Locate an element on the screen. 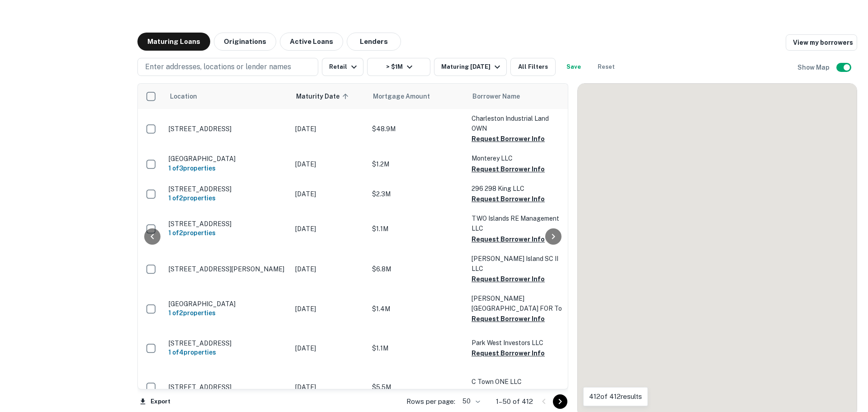 Image resolution: width=868 pixels, height=412 pixels. p: C Town ONE LLC is located at coordinates (516, 382).